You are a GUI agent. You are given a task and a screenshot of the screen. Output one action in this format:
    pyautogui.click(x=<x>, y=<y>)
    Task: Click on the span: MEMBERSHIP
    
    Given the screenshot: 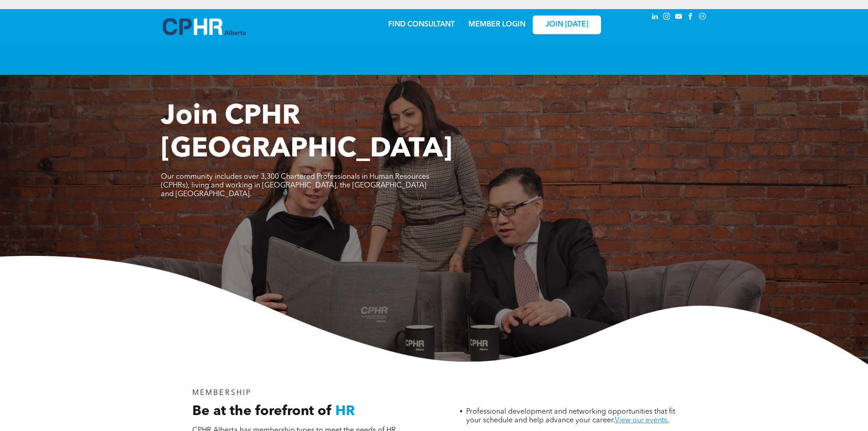 What is the action you would take?
    pyautogui.click(x=222, y=393)
    